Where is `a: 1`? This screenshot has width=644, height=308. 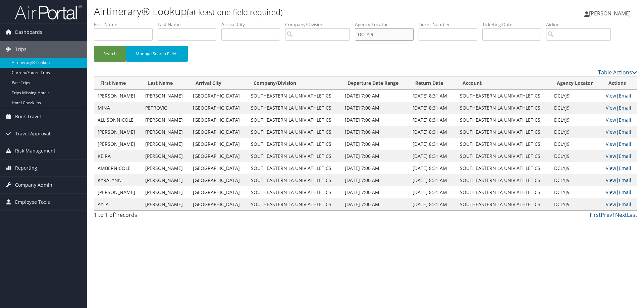
a: 1 is located at coordinates (614, 215).